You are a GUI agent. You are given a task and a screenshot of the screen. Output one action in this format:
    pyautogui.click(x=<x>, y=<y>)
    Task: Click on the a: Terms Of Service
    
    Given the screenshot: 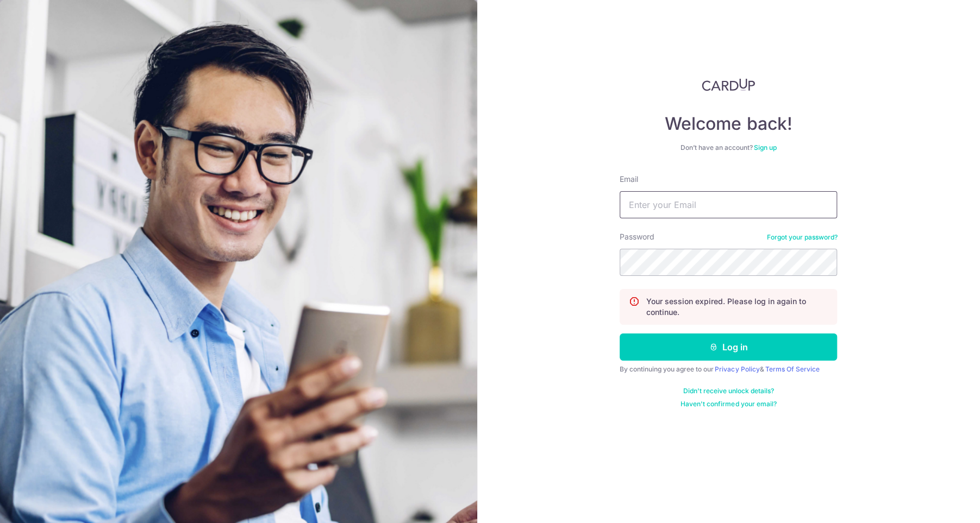 What is the action you would take?
    pyautogui.click(x=792, y=369)
    